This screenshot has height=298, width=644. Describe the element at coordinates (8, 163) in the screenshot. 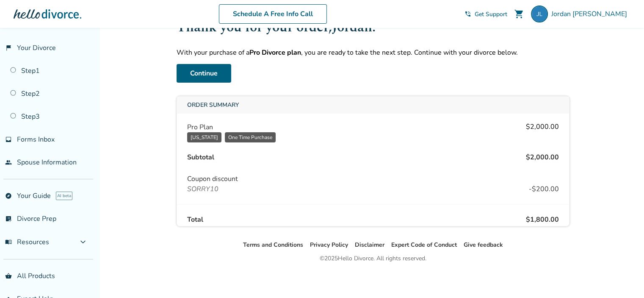

I see `span: people` at that location.